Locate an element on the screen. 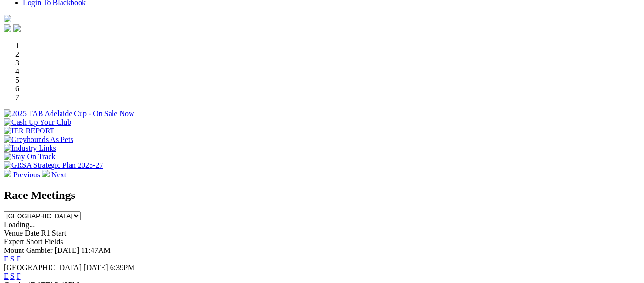 Image resolution: width=644 pixels, height=283 pixels. span: 11:47AM is located at coordinates (95, 250).